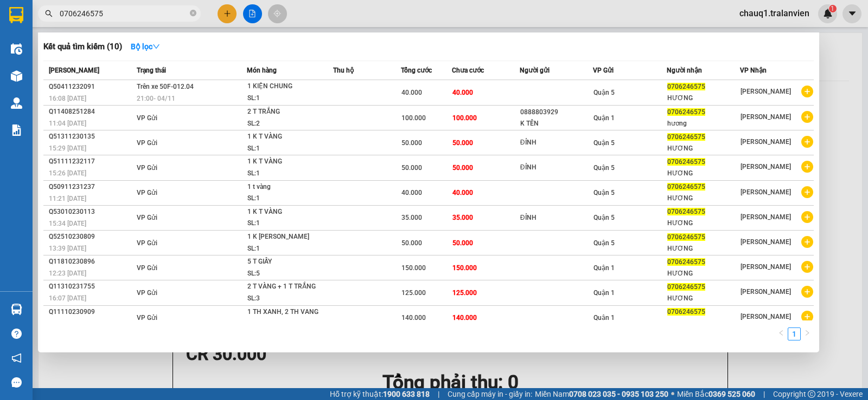  I want to click on div: 1 KIỆN CHUNG, so click(288, 87).